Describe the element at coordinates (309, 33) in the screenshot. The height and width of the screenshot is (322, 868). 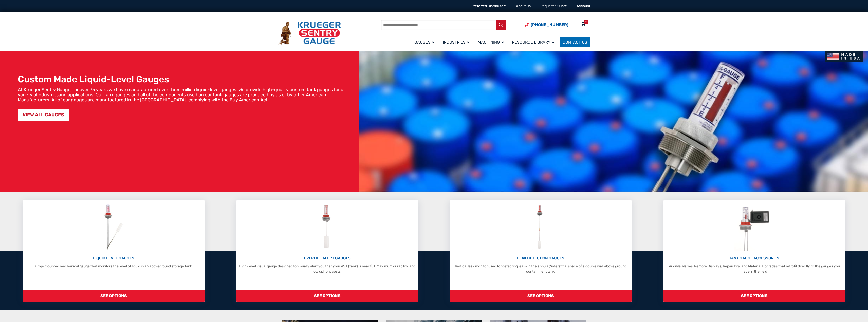
I see `img: Krueger Sentry Gauge` at that location.